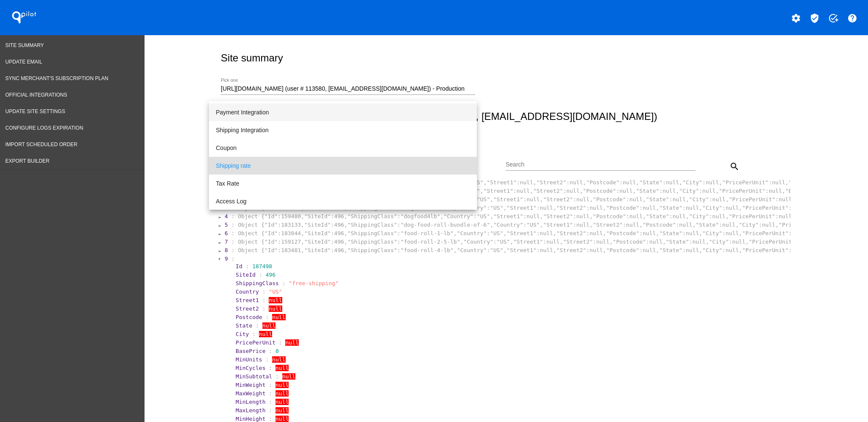 This screenshot has width=868, height=422. What do you see at coordinates (343, 130) in the screenshot?
I see `span: Shipping Integration` at bounding box center [343, 130].